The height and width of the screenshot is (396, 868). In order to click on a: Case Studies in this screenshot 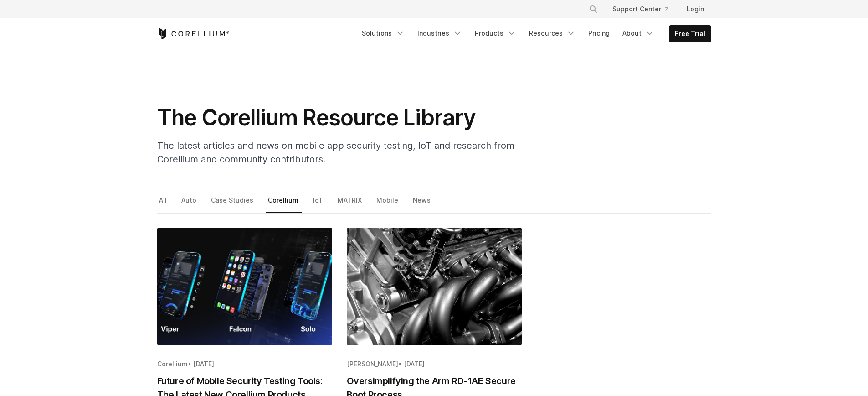, I will do `click(233, 203)`.